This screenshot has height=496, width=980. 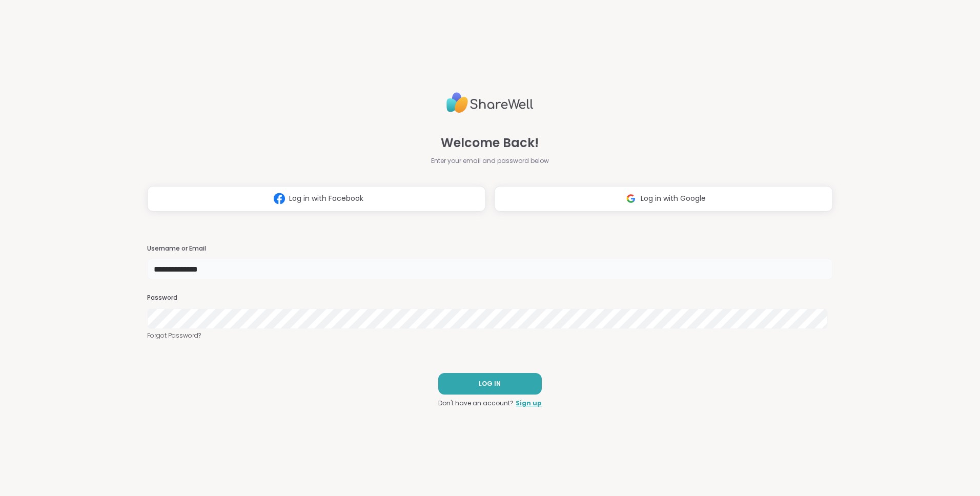 What do you see at coordinates (528, 403) in the screenshot?
I see `a: Sign up` at bounding box center [528, 403].